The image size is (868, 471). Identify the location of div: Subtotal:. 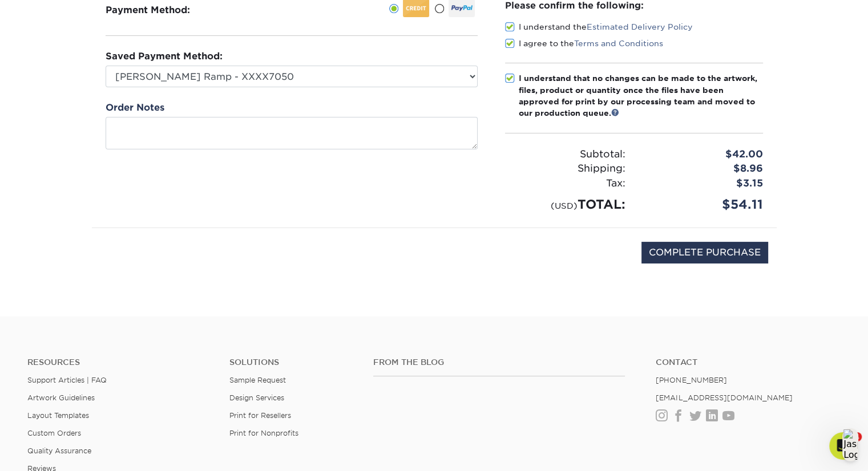
(565, 155).